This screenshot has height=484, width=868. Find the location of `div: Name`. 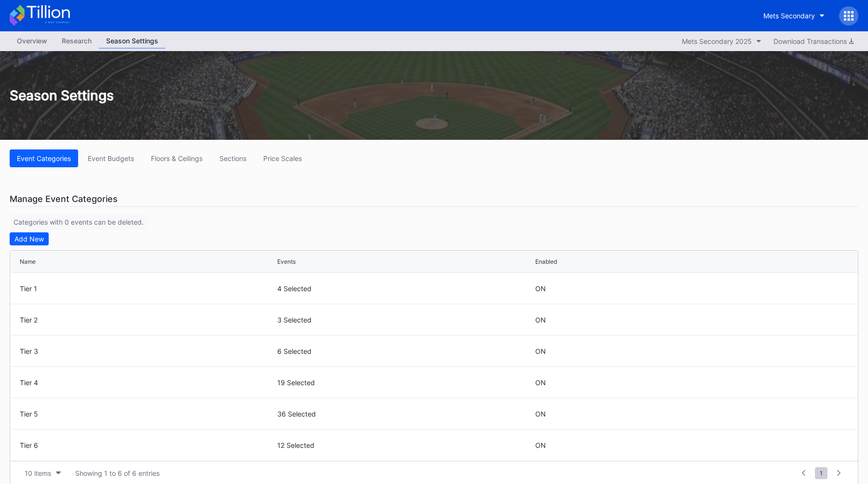

div: Name is located at coordinates (27, 261).